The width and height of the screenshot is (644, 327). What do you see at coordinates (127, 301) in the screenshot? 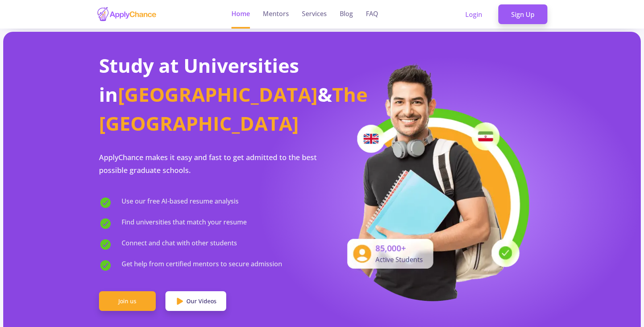
I see `a: Join us` at bounding box center [127, 301].